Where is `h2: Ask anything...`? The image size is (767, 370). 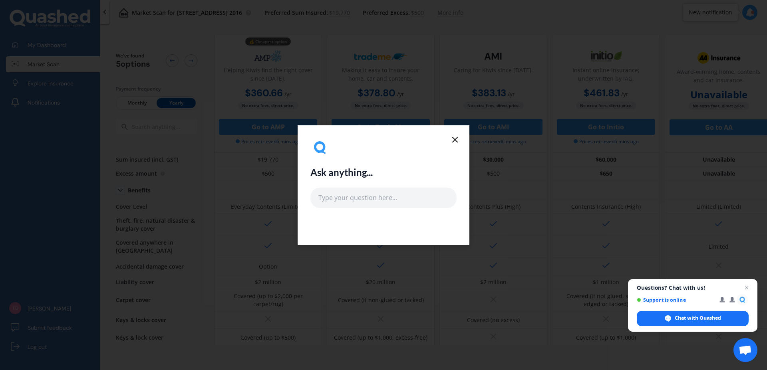
h2: Ask anything... is located at coordinates (342, 173).